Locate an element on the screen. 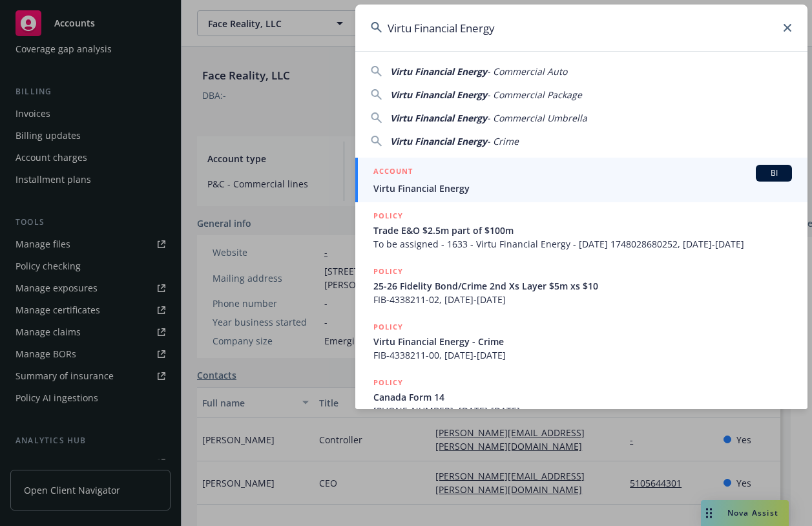  span: 25-26 Fidelity Bond/Crime 2nd Xs Layer $5m xs $10 is located at coordinates (582, 286).